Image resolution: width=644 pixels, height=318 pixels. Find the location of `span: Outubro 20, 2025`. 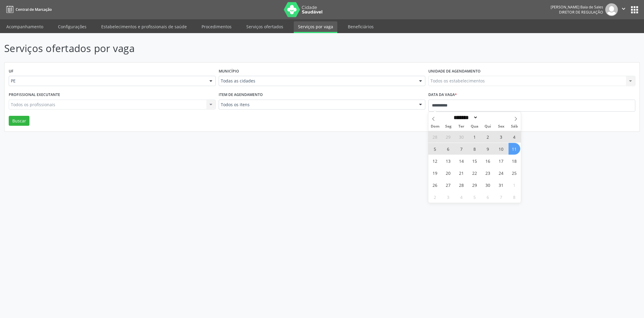

span: Outubro 20, 2025 is located at coordinates (448, 172).